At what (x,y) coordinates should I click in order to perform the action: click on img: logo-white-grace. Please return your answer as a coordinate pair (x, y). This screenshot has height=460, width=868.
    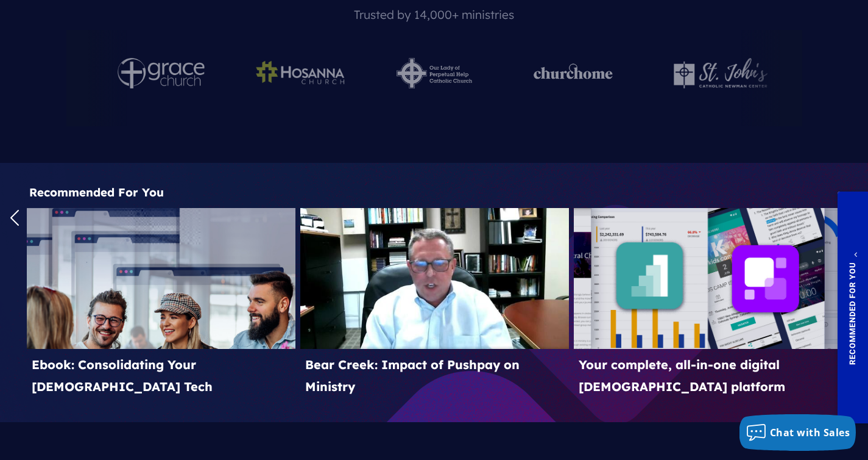
    Looking at the image, I should click on (161, 73).